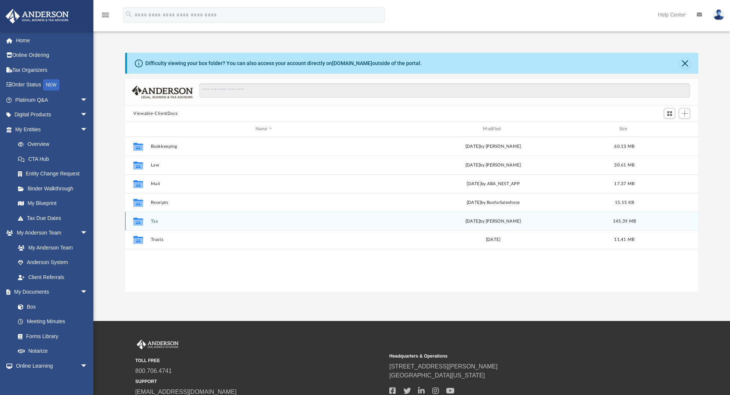 This screenshot has width=730, height=395. Describe the element at coordinates (260, 381) in the screenshot. I see `small: SUPPORT` at that location.